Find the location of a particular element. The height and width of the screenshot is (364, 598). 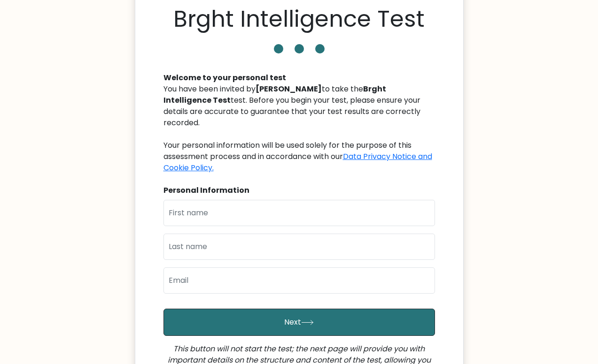

input: First name is located at coordinates (299, 213).